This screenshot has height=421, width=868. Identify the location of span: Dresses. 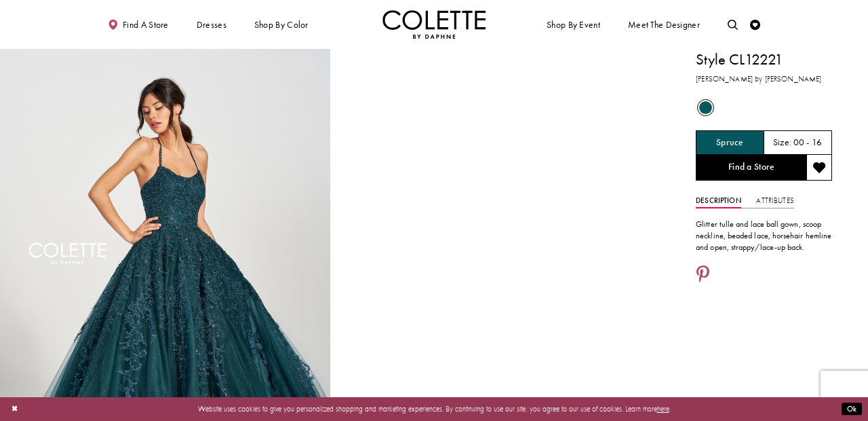
(212, 25).